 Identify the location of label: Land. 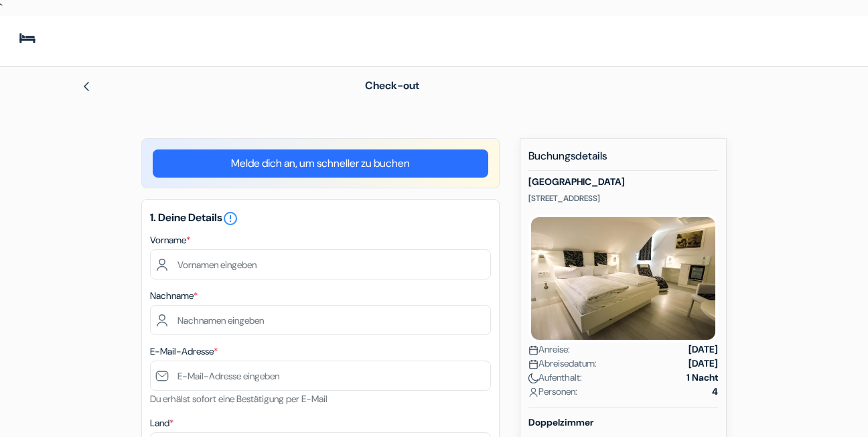
(162, 423).